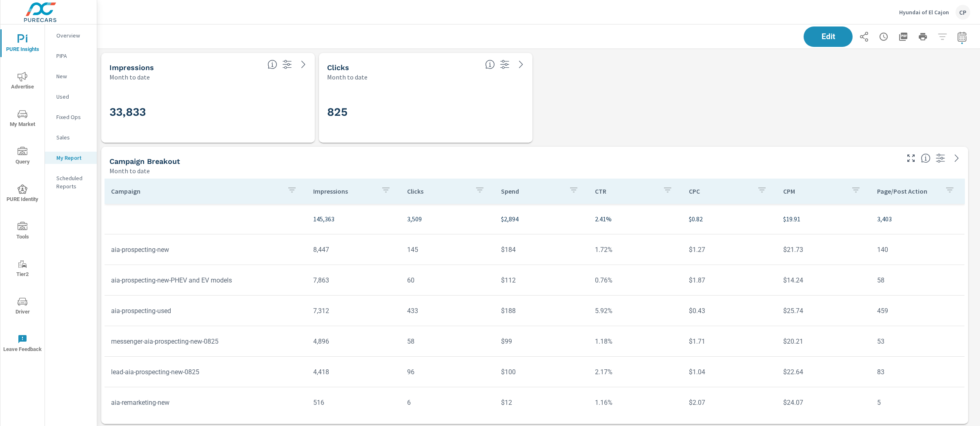  I want to click on td: $24.07, so click(823, 403).